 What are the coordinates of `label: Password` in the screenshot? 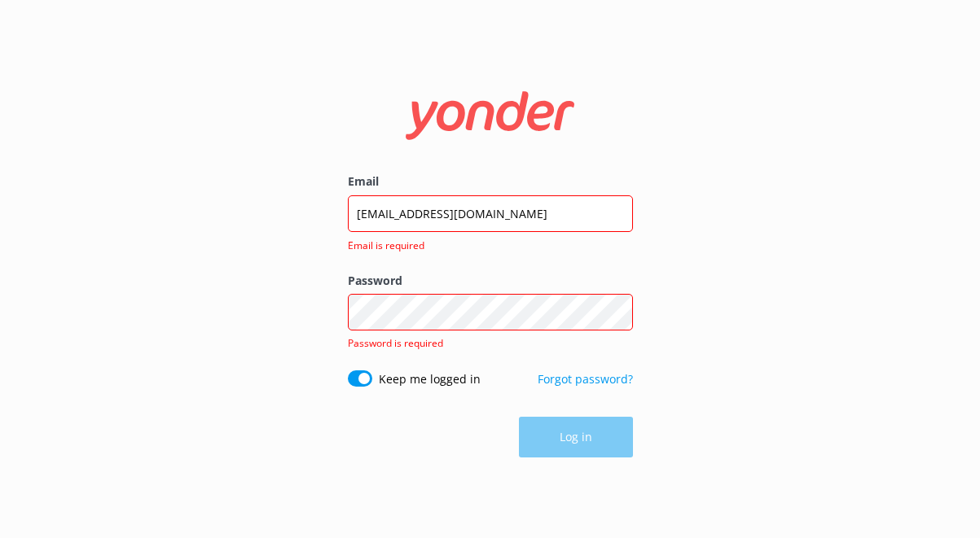 It's located at (491, 281).